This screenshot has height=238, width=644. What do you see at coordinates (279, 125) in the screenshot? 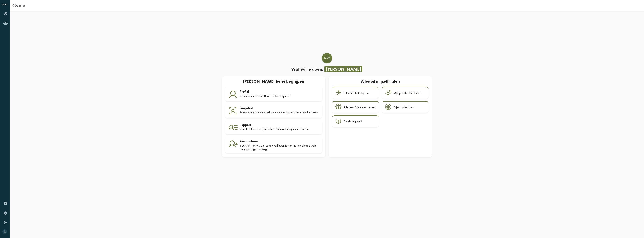
I see `div: Rapport` at bounding box center [279, 125].